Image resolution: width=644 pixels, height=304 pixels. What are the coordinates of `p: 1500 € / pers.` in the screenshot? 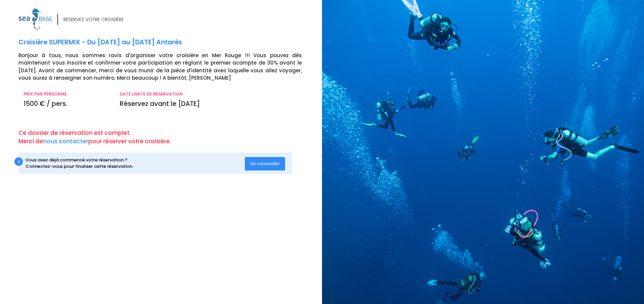 It's located at (66, 104).